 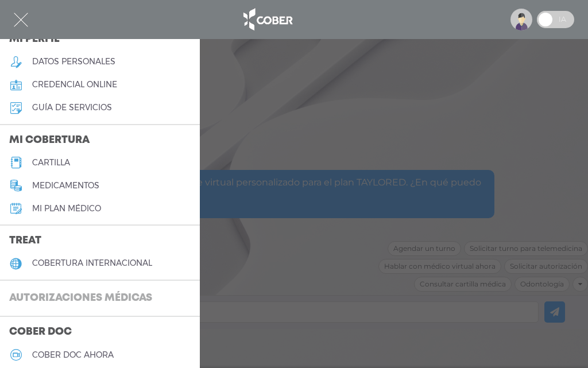 What do you see at coordinates (73, 355) in the screenshot?
I see `h5: Cober doc ahora` at bounding box center [73, 355].